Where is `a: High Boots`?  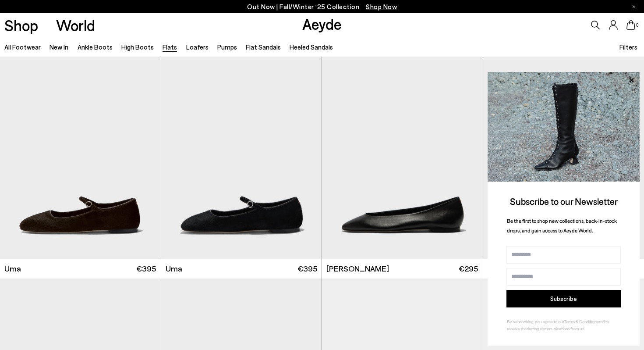
a: High Boots is located at coordinates (138, 47).